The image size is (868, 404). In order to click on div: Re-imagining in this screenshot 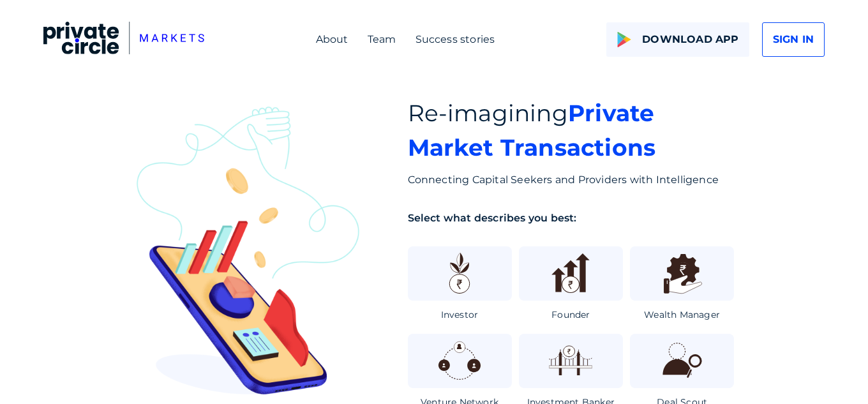, I will do `click(571, 131)`.